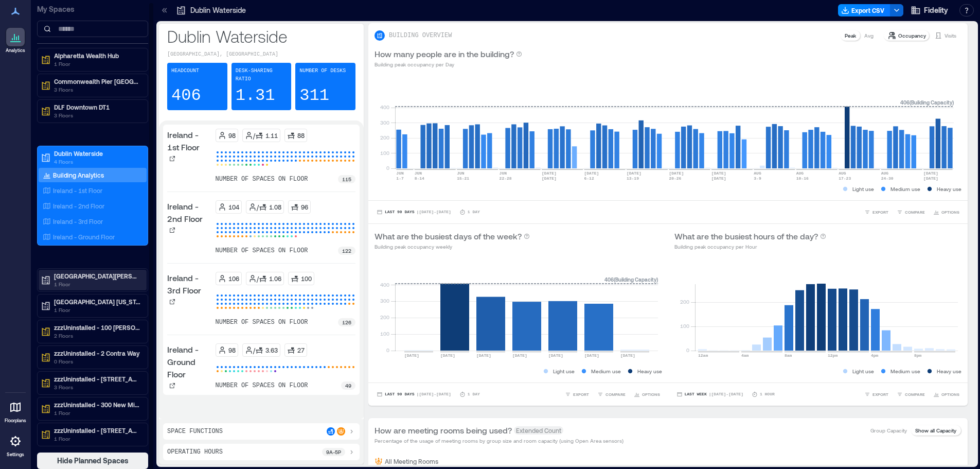  What do you see at coordinates (322, 71) in the screenshot?
I see `p: Number of Desks` at bounding box center [322, 71].